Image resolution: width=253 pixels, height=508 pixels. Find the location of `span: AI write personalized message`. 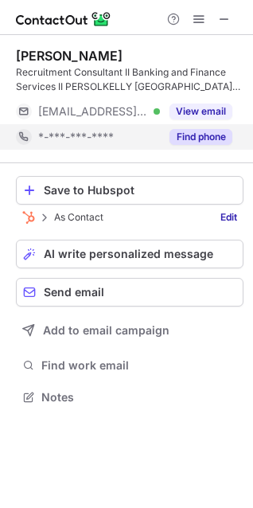

span: AI write personalized message is located at coordinates (128, 254).